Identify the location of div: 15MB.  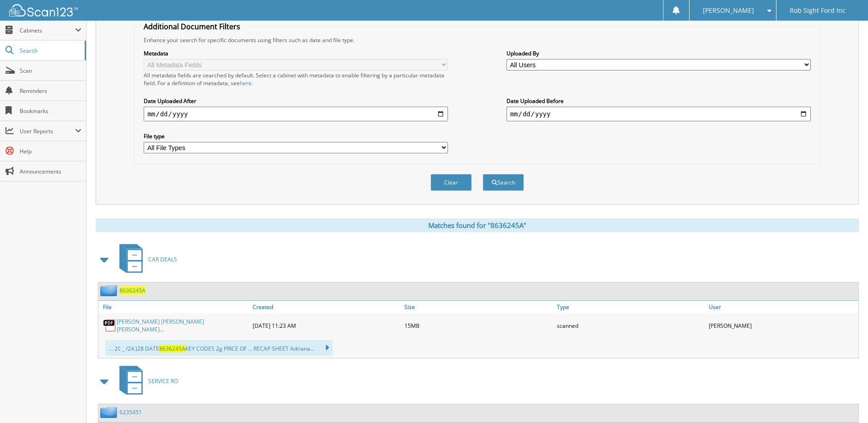
(479, 325).